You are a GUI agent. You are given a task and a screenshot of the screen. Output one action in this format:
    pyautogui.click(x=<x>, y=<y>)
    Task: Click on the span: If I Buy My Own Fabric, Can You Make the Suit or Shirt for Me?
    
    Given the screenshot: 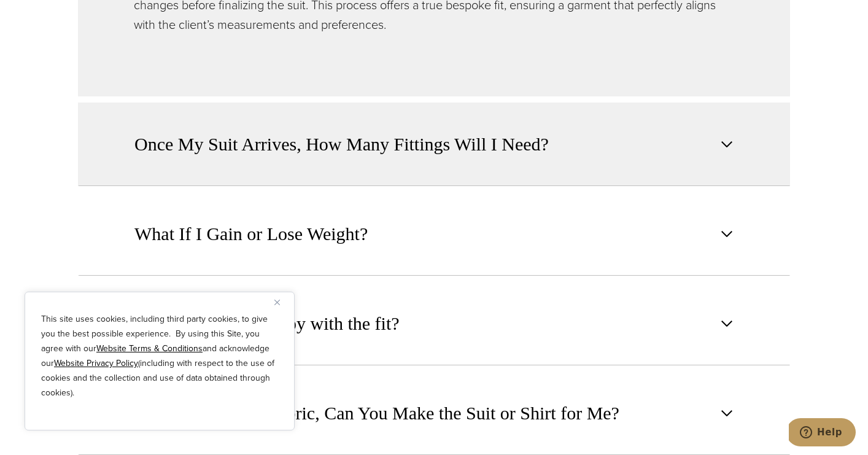 What is the action you would take?
    pyautogui.click(x=377, y=413)
    